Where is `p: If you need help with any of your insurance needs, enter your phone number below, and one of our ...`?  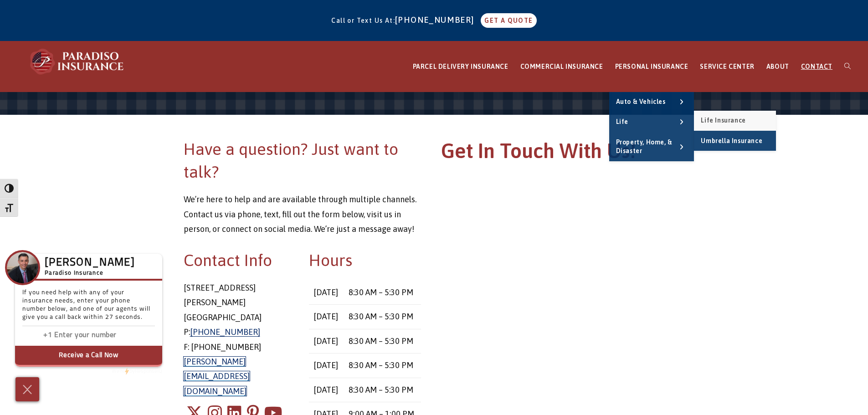 p: If you need help with any of your insurance needs, enter your phone number below, and one of our ... is located at coordinates (88, 307).